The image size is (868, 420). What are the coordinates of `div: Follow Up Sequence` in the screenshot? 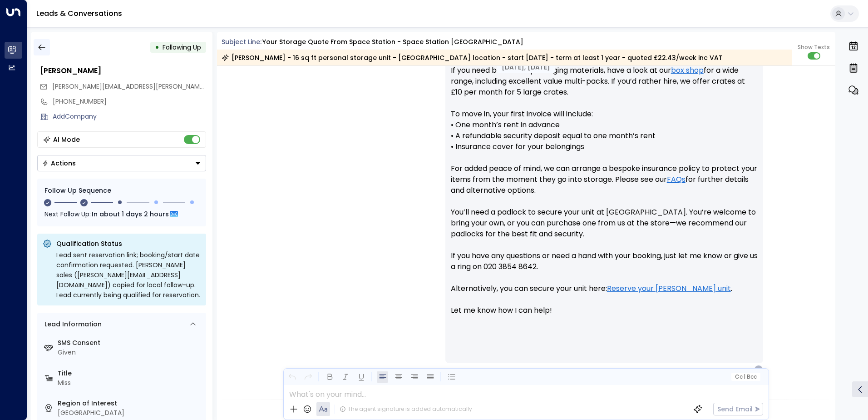 It's located at (121, 191).